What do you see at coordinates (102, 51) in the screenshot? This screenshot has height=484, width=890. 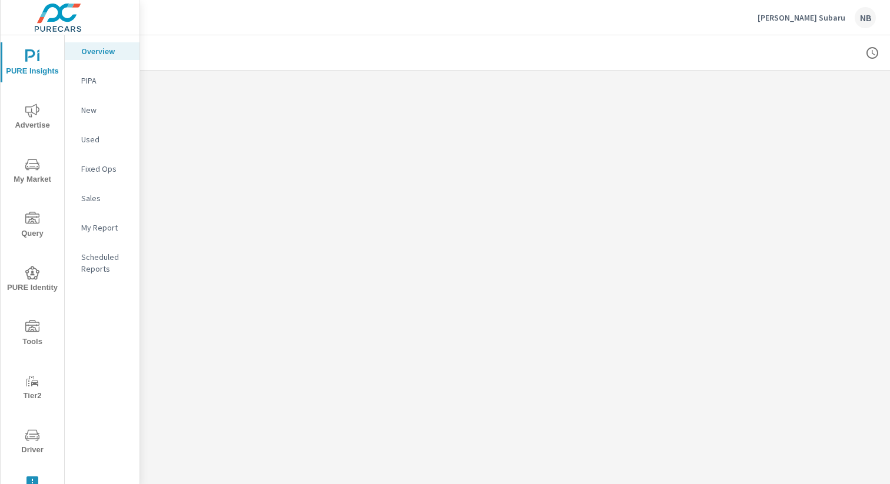 I see `div: Overview` at bounding box center [102, 51].